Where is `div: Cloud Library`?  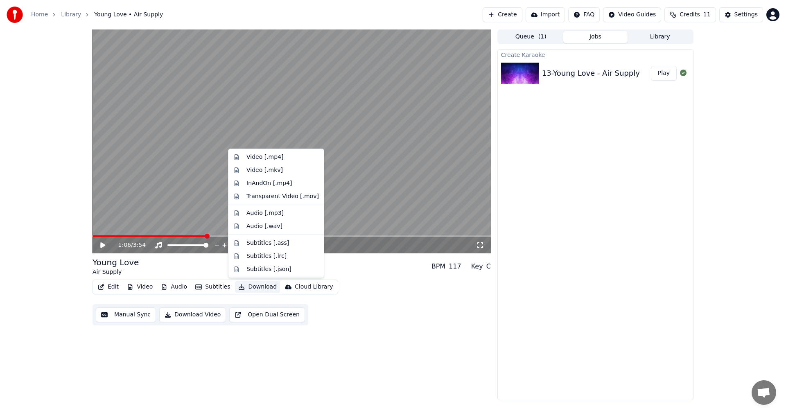 div: Cloud Library is located at coordinates (314, 287).